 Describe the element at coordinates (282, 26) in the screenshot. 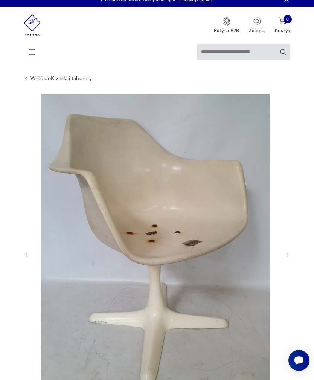

I see `button: 0Koszyk` at that location.